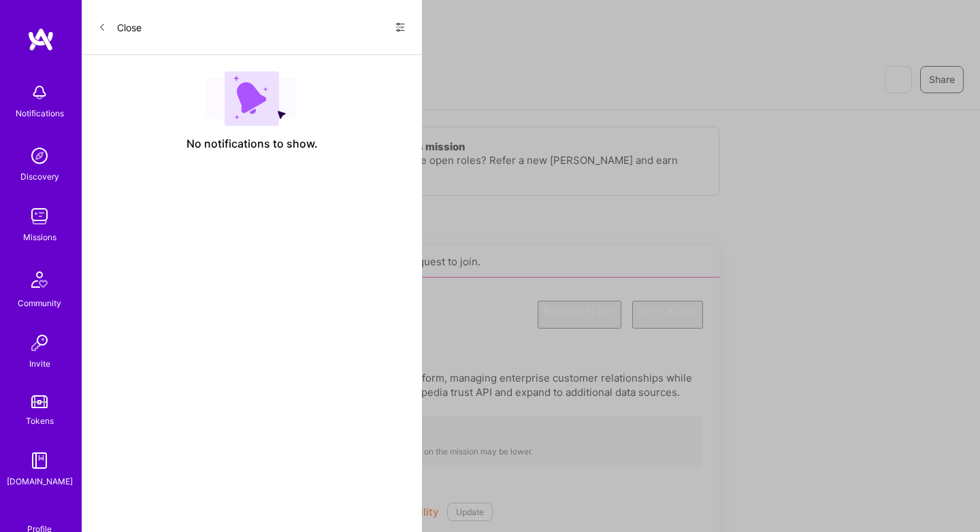 The height and width of the screenshot is (532, 980). I want to click on div: Missions, so click(39, 236).